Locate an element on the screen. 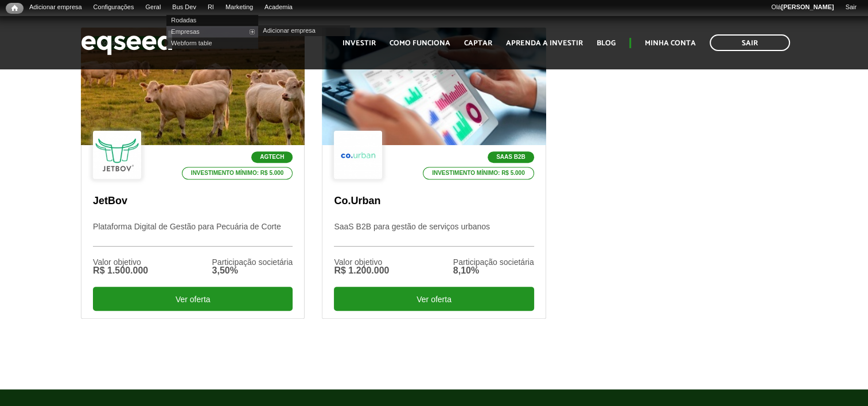 This screenshot has width=868, height=406. p: Plataforma Digital de Gestão para Pecuária de Corte is located at coordinates (192, 234).